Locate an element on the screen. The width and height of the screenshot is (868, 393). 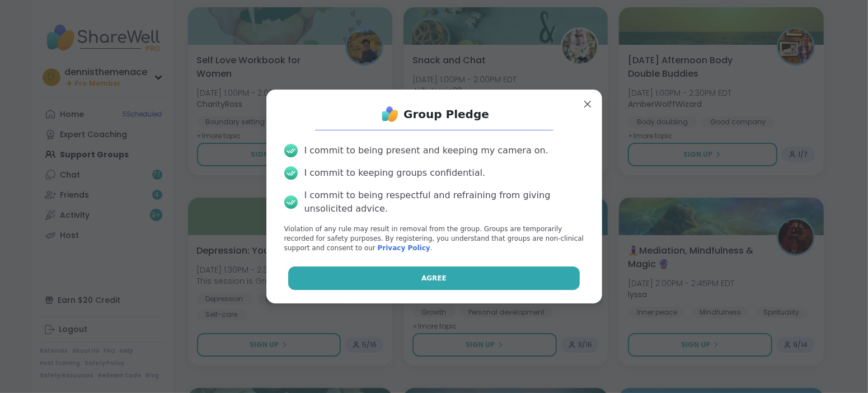
h1: Group Pledge is located at coordinates (446, 114).